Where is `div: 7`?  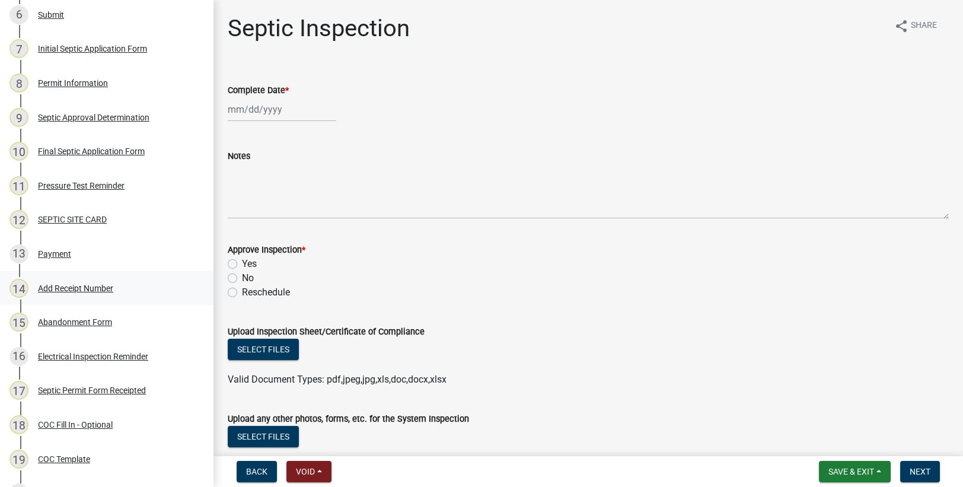 div: 7 is located at coordinates (19, 49).